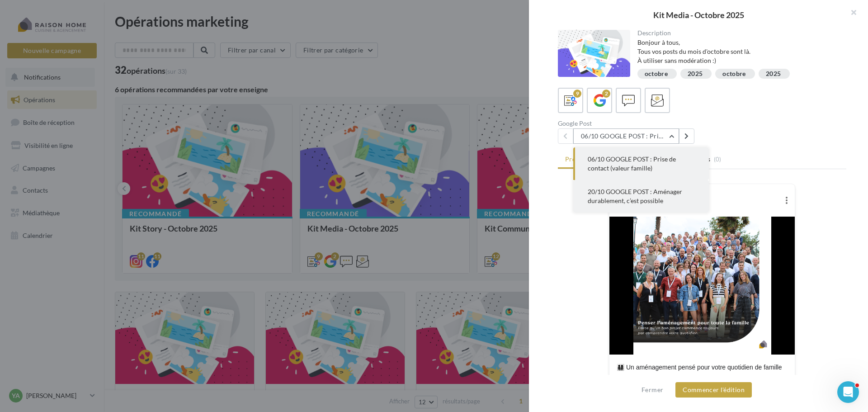 This screenshot has width=868, height=412. I want to click on div: à l'instant, so click(709, 204).